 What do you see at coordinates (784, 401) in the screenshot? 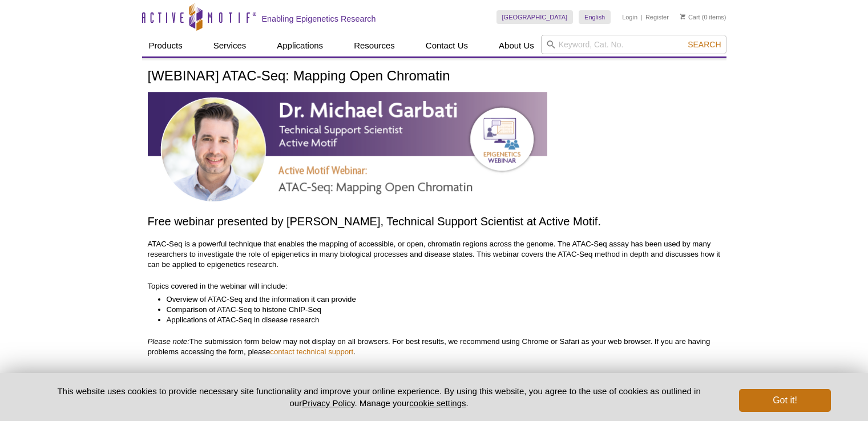
I see `button: Got it!` at bounding box center [784, 401].